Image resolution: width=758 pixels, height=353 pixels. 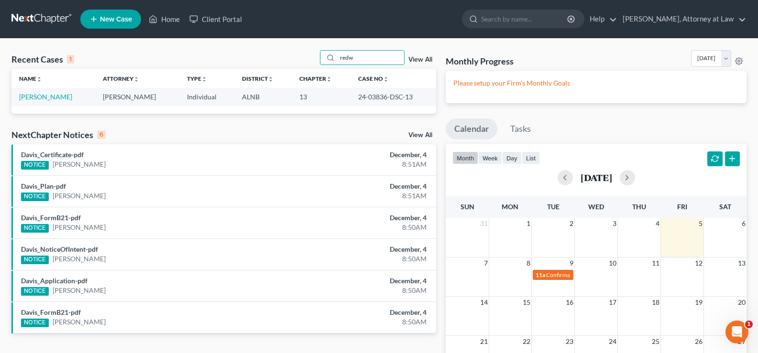 What do you see at coordinates (569, 303) in the screenshot?
I see `span: 16` at bounding box center [569, 303].